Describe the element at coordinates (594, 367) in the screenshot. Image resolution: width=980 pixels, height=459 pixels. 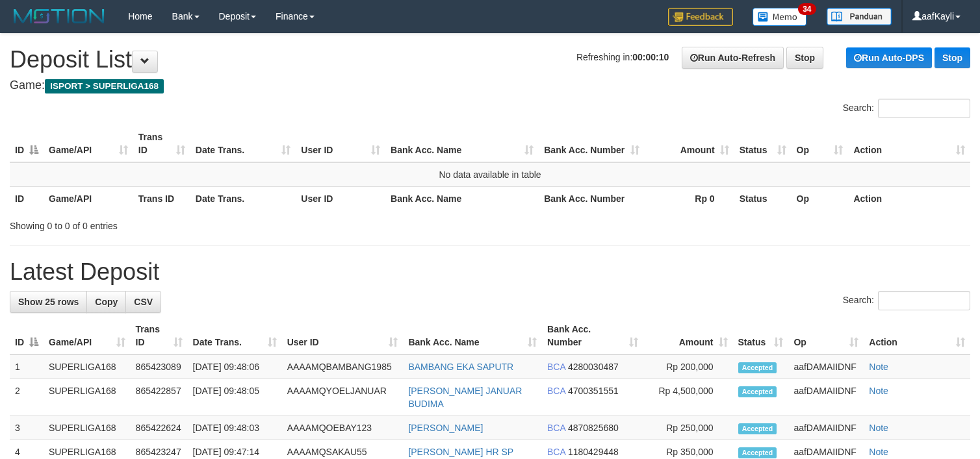
I see `span: Copy 4280030487 to clipboard` at that location.